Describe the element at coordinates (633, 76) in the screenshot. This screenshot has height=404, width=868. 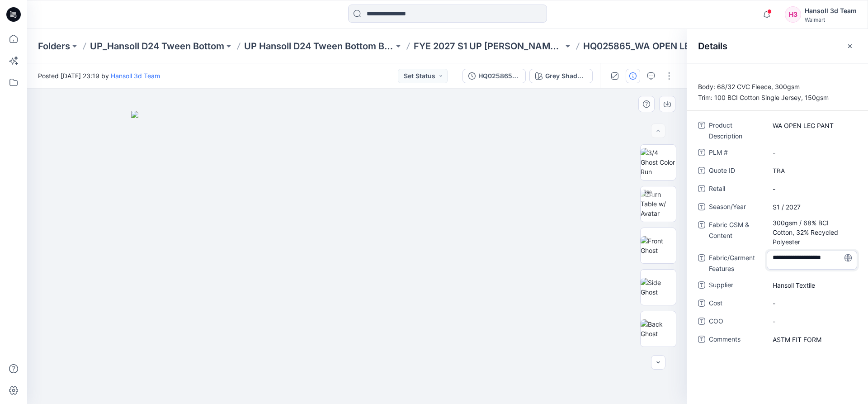
I see `button: Details` at that location.